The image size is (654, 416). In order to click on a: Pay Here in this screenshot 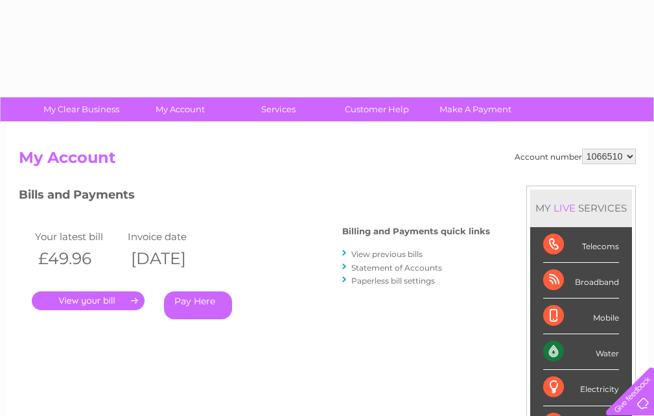, I will do `click(198, 305)`.